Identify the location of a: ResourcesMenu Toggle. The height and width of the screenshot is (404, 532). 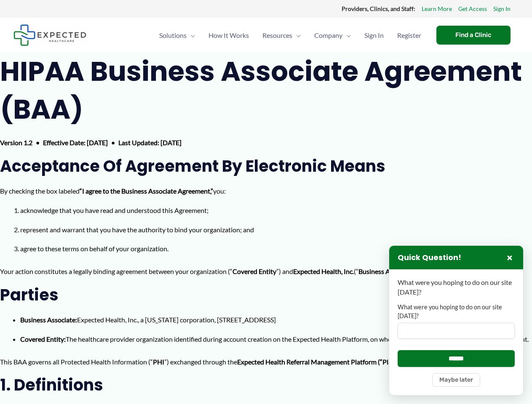
(281, 35).